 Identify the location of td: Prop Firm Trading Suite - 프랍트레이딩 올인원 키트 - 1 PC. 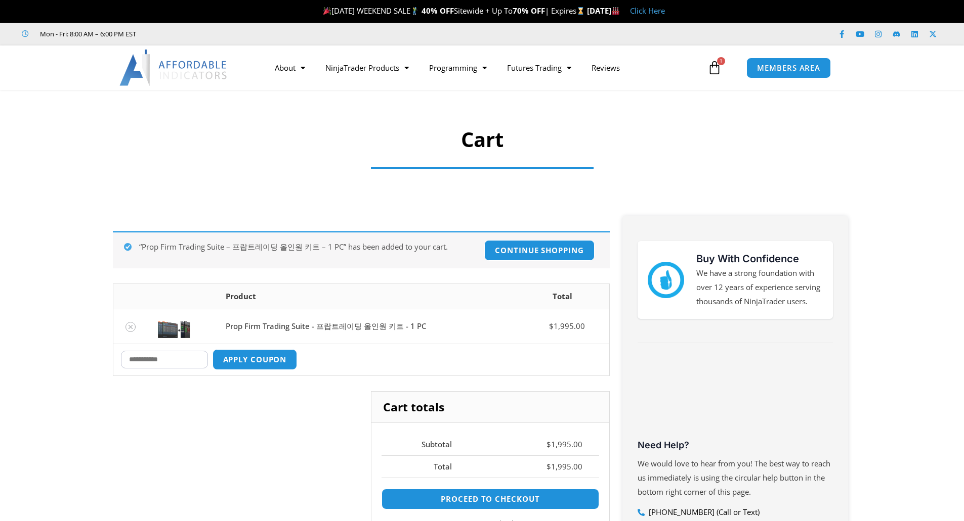
(367, 326).